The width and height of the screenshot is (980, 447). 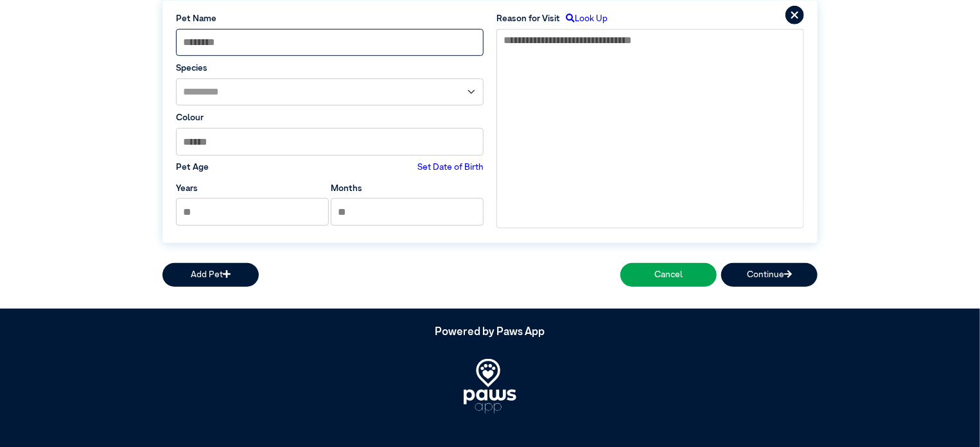 What do you see at coordinates (451, 167) in the screenshot?
I see `label: Set Date of Birth` at bounding box center [451, 167].